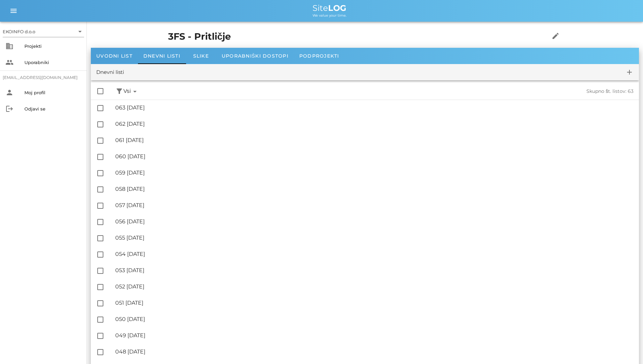  I want to click on i: person, so click(10, 93).